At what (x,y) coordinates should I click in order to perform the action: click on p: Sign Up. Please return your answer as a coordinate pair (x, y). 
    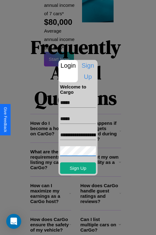
    Looking at the image, I should click on (88, 71).